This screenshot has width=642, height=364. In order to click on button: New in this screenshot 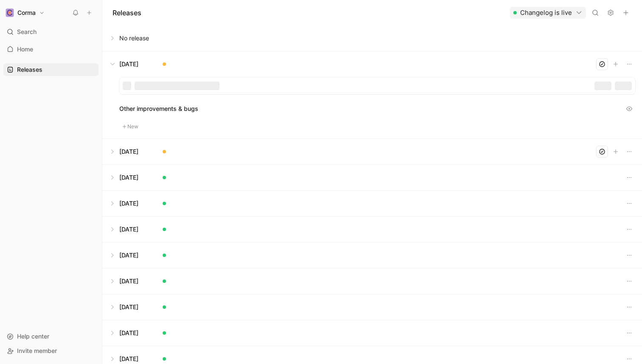, I will do `click(130, 127)`.